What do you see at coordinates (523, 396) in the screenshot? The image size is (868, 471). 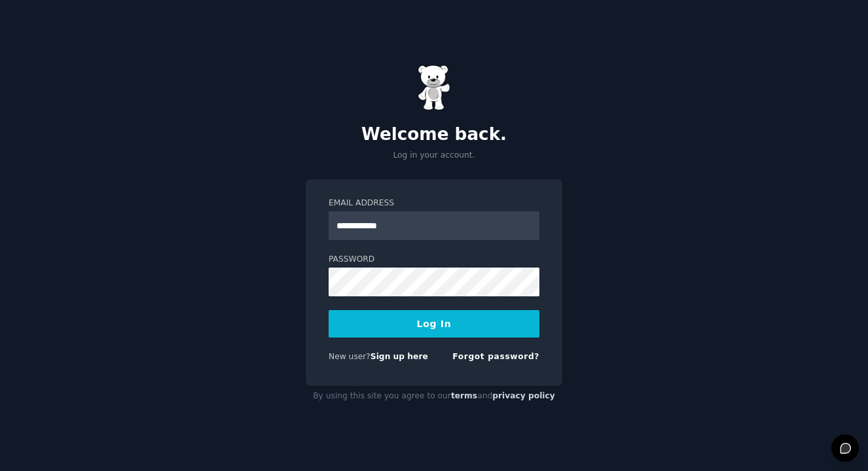 I see `a: privacy policy` at bounding box center [523, 396].